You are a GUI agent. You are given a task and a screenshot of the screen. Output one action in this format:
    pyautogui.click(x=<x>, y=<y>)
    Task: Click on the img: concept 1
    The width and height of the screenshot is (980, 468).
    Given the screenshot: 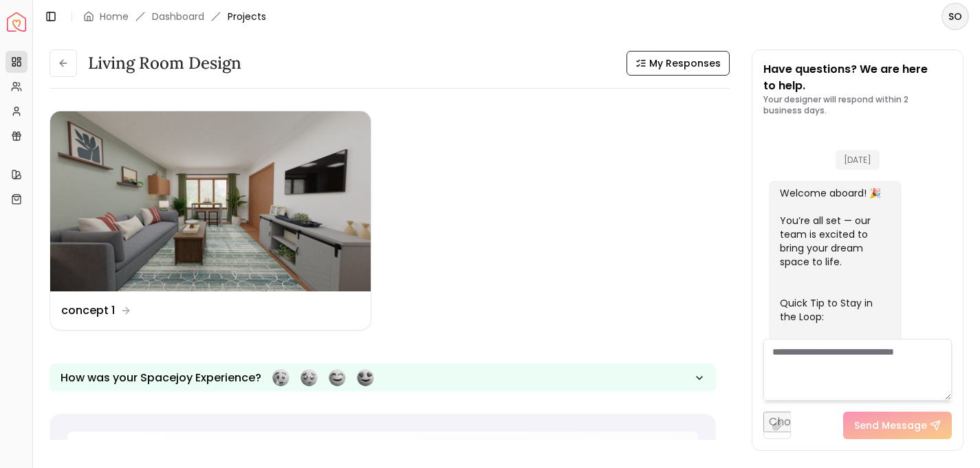 What is the action you would take?
    pyautogui.click(x=211, y=202)
    